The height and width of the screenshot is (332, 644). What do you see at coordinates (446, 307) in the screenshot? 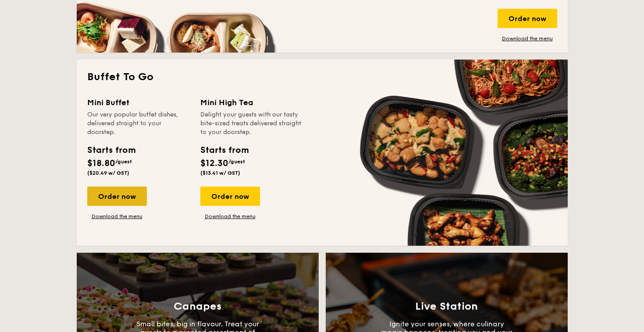
I see `h3: Live Station` at bounding box center [446, 307].